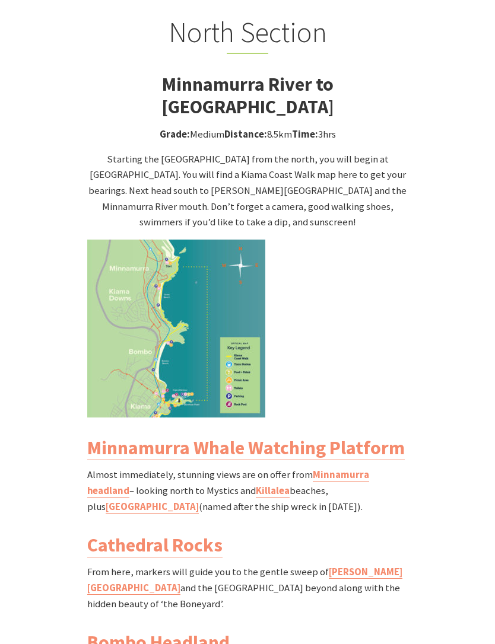 Image resolution: width=495 pixels, height=644 pixels. Describe the element at coordinates (155, 545) in the screenshot. I see `a: Cathedral Rocks` at that location.